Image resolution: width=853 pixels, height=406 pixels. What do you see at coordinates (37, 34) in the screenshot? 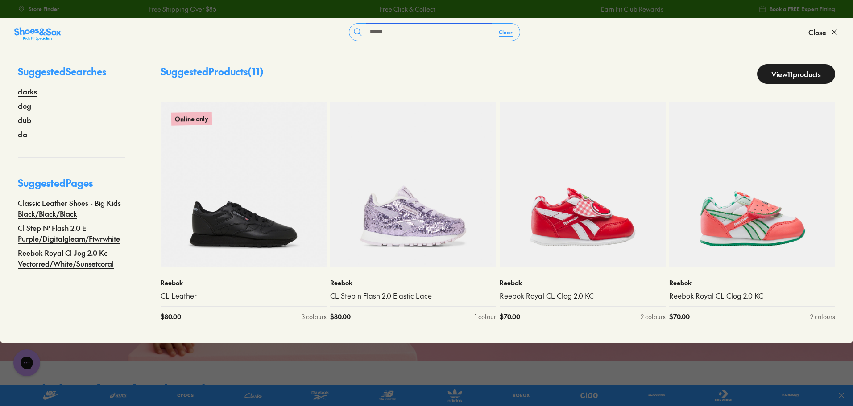
I see `img: SNS_Logo_Responsive.svg` at bounding box center [37, 34].